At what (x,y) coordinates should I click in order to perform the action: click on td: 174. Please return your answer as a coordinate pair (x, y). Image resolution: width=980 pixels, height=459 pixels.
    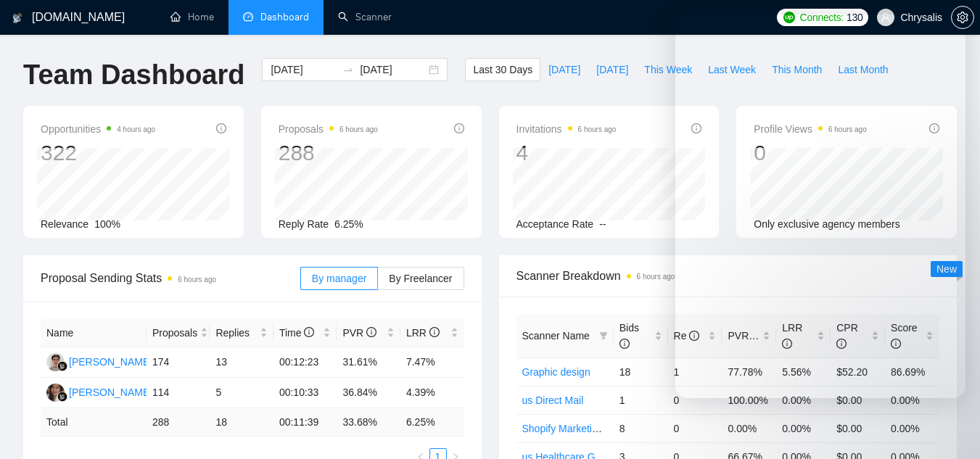
    Looking at the image, I should click on (178, 363).